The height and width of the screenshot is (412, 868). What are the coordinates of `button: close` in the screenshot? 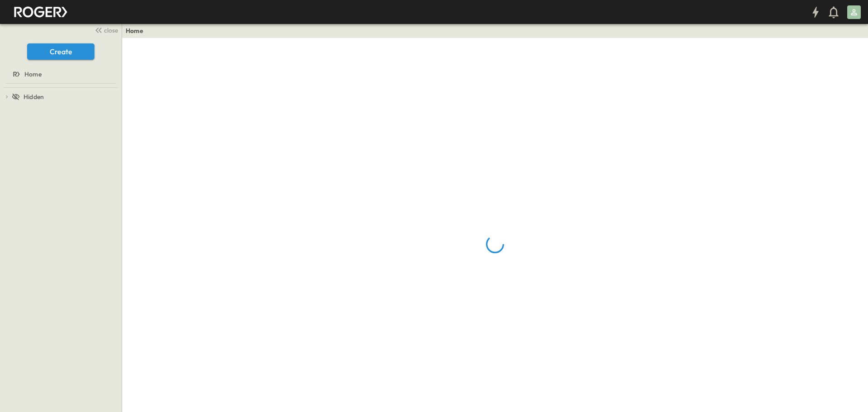 It's located at (105, 30).